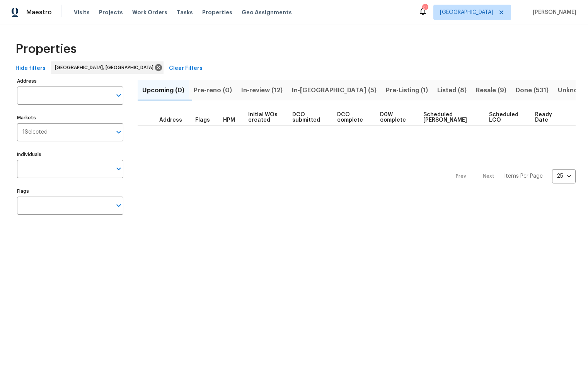 Image resolution: width=588 pixels, height=370 pixels. Describe the element at coordinates (262, 90) in the screenshot. I see `span: In-review (12)` at that location.